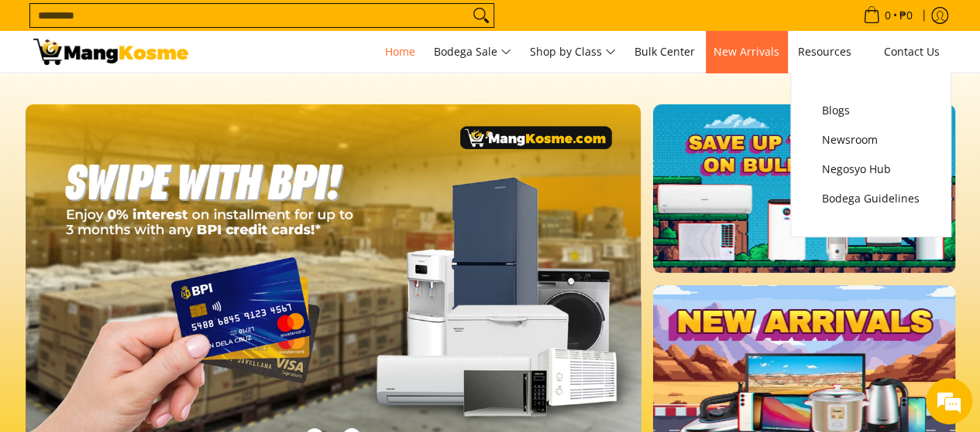 The width and height of the screenshot is (980, 432). What do you see at coordinates (399, 52) in the screenshot?
I see `a: Home` at bounding box center [399, 52].